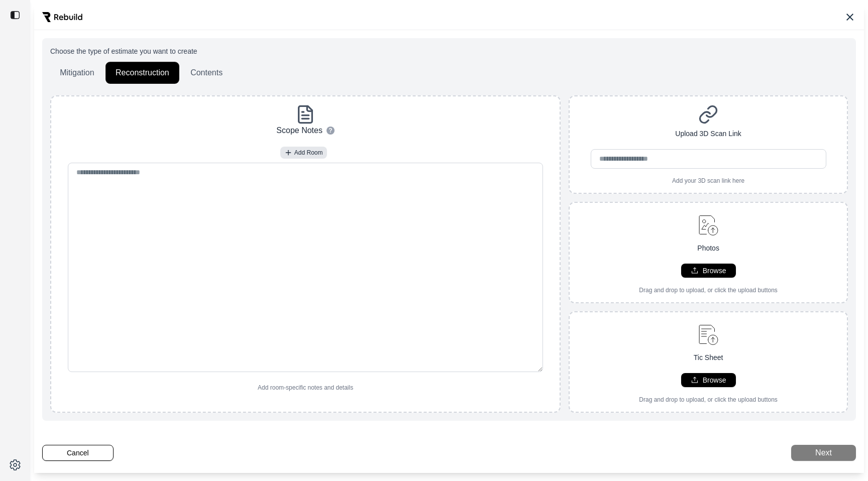 The image size is (868, 481). Describe the element at coordinates (300, 130) in the screenshot. I see `p: Scope Notes` at that location.